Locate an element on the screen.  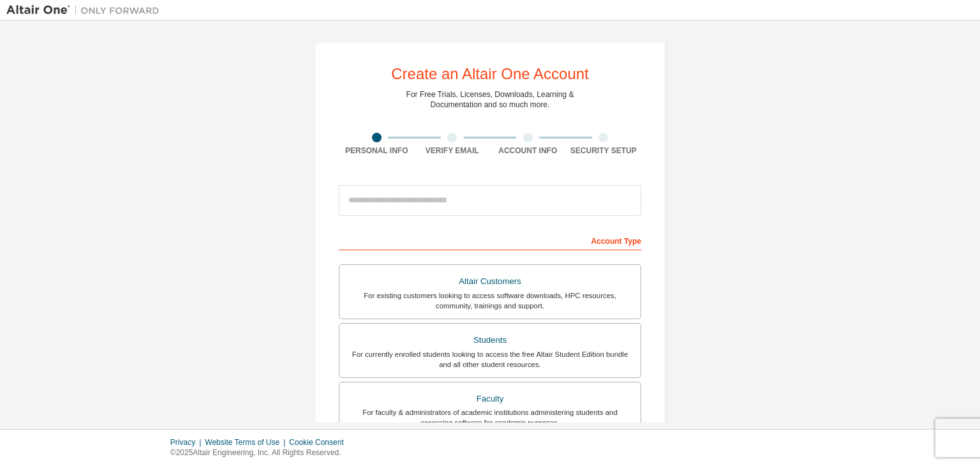
div: Personal Info is located at coordinates (377, 151).